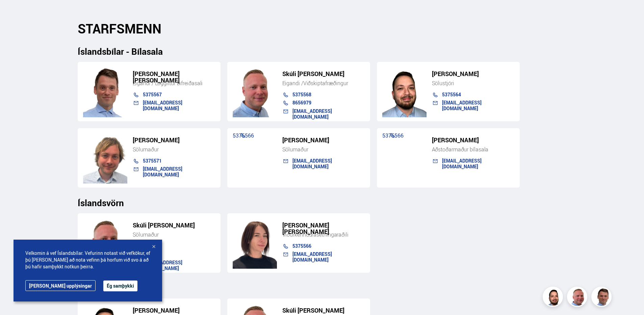  What do you see at coordinates (322, 28) in the screenshot?
I see `h2: STARFSMENN` at bounding box center [322, 28].